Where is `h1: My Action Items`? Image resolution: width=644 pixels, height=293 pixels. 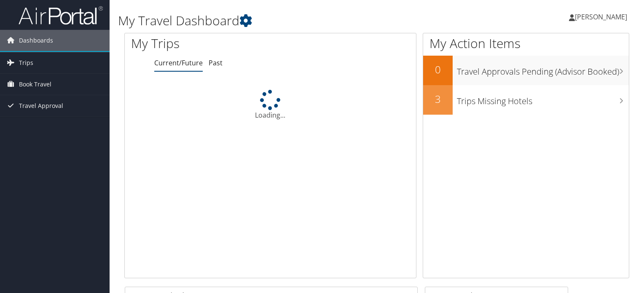
h1: My Action Items is located at coordinates (526, 44).